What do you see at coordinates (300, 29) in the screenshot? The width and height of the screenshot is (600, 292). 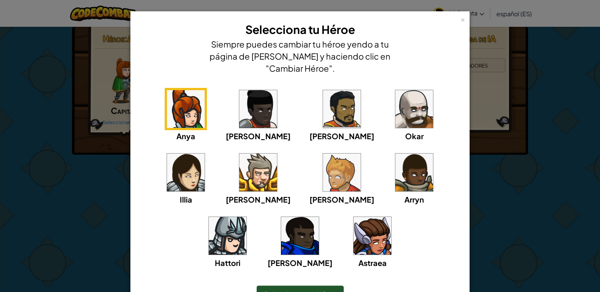 I see `h3: Selecciona tu Héroe` at bounding box center [300, 29].